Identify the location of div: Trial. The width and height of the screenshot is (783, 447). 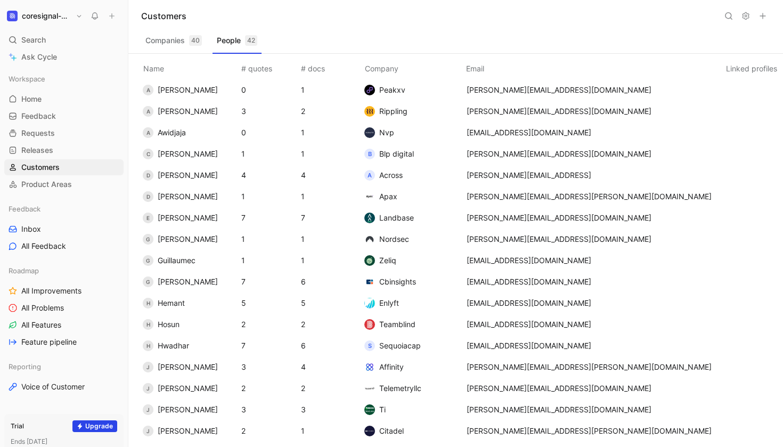
(17, 426).